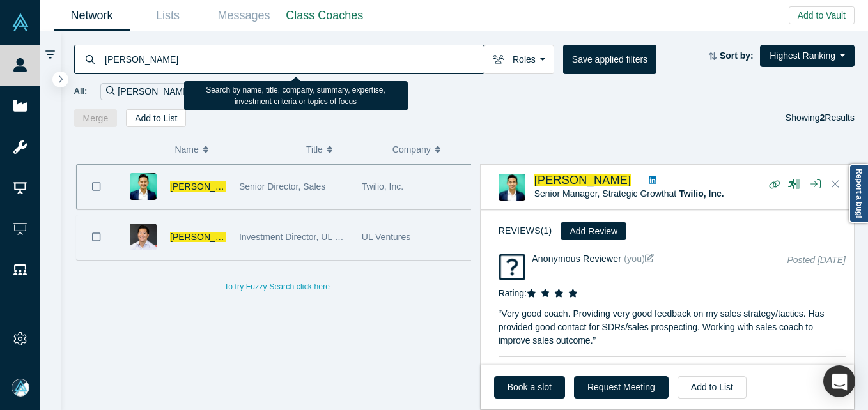 The height and width of the screenshot is (410, 868). Describe the element at coordinates (304, 237) in the screenshot. I see `span: Investment Director, UL Ventures` at that location.